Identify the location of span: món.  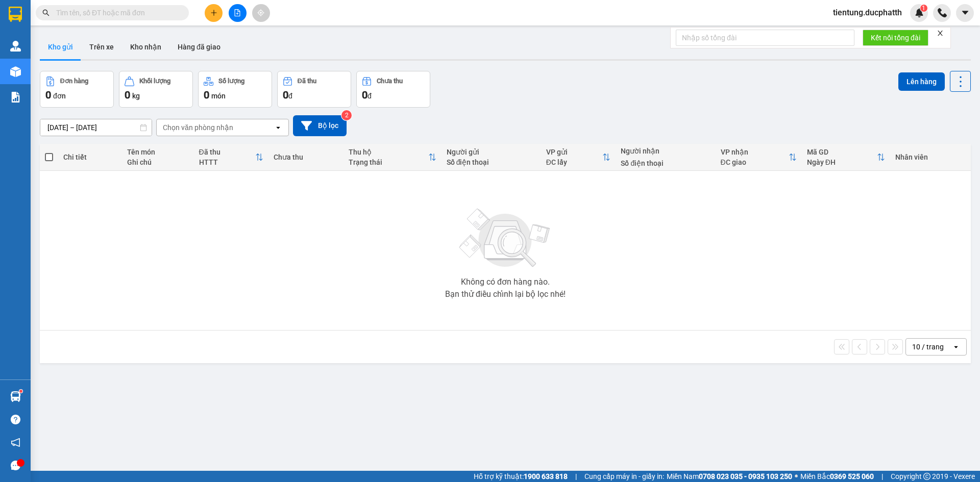
(218, 96).